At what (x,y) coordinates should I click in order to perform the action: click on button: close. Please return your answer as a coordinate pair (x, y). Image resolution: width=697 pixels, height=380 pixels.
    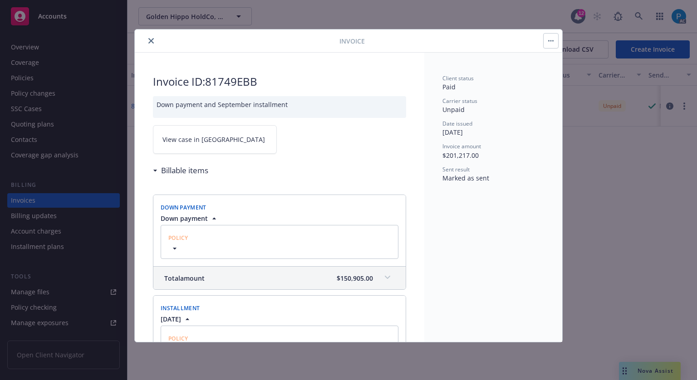
    Looking at the image, I should click on (151, 41).